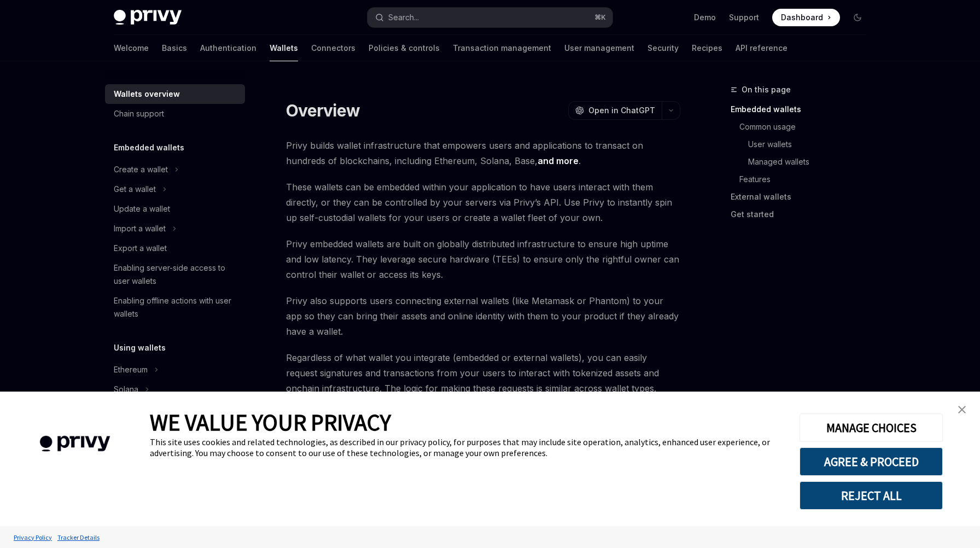 The height and width of the screenshot is (548, 980). Describe the element at coordinates (482, 373) in the screenshot. I see `span: Regardless of what wallet you integrate (embedded or external wallets), you can easily request si...` at that location.